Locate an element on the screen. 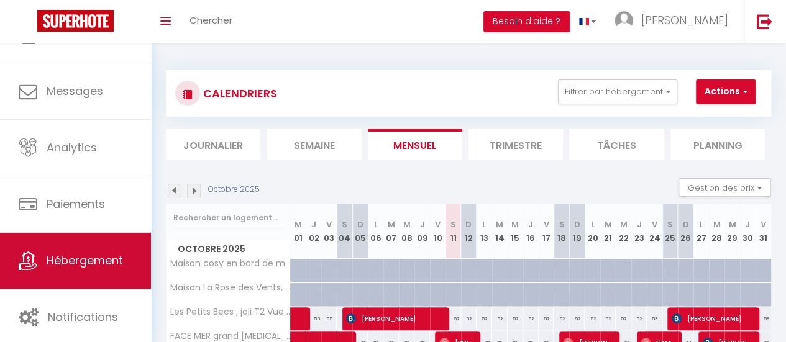 This screenshot has width=786, height=342. th: 26 is located at coordinates (685, 231).